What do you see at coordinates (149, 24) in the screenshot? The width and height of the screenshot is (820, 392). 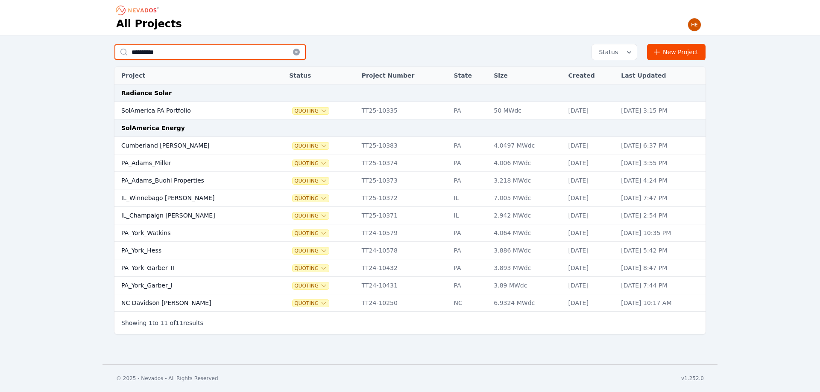 I see `h1: All Projects` at bounding box center [149, 24].